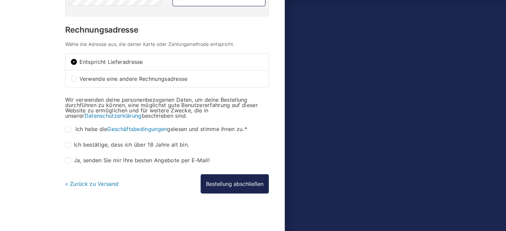 Image resolution: width=506 pixels, height=231 pixels. I want to click on a: Datenschutzerklärung, so click(113, 116).